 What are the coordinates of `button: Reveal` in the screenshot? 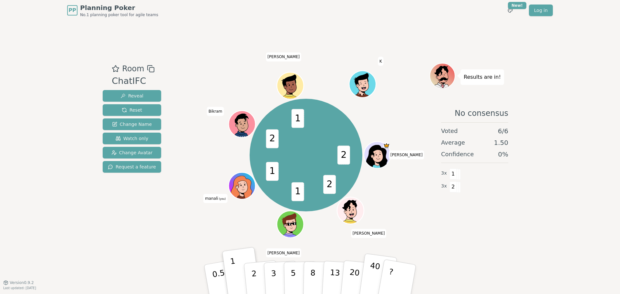 It's located at (132, 96).